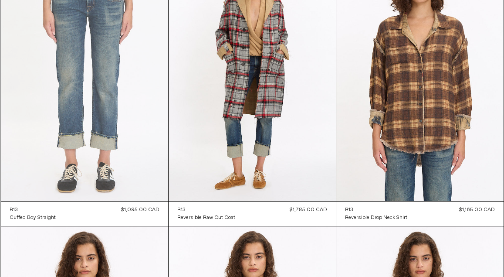 Image resolution: width=504 pixels, height=277 pixels. I want to click on a: Reversible Raw Cut Coat, so click(206, 217).